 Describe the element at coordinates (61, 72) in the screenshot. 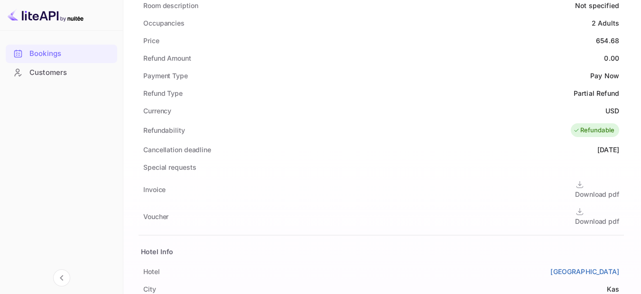

I see `a: Customers` at that location.